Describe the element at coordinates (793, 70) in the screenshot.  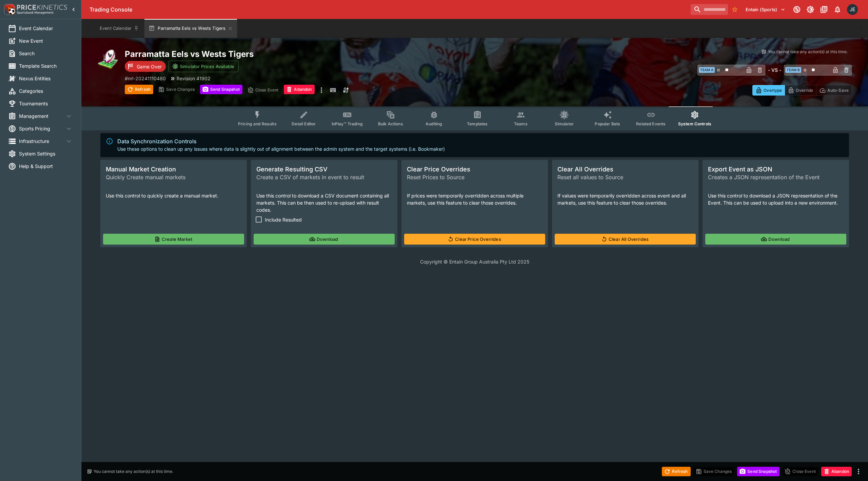
I see `span: Team B` at that location.